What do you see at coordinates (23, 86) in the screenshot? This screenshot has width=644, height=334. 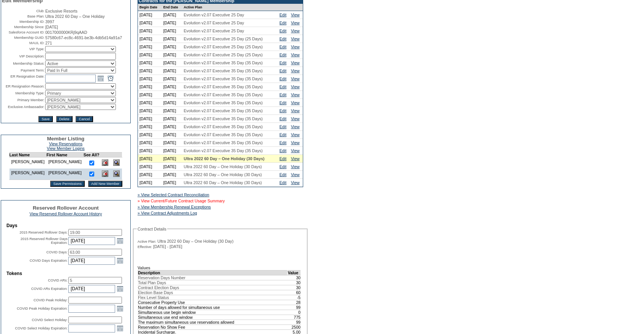 I see `td: ER Resignation Reason:` at bounding box center [23, 86].